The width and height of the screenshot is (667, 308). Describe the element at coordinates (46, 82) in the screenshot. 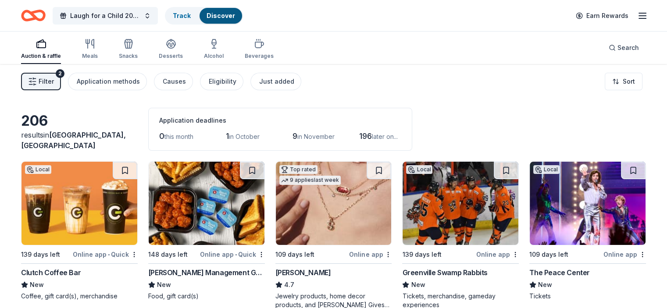

I see `span: Filter` at that location.